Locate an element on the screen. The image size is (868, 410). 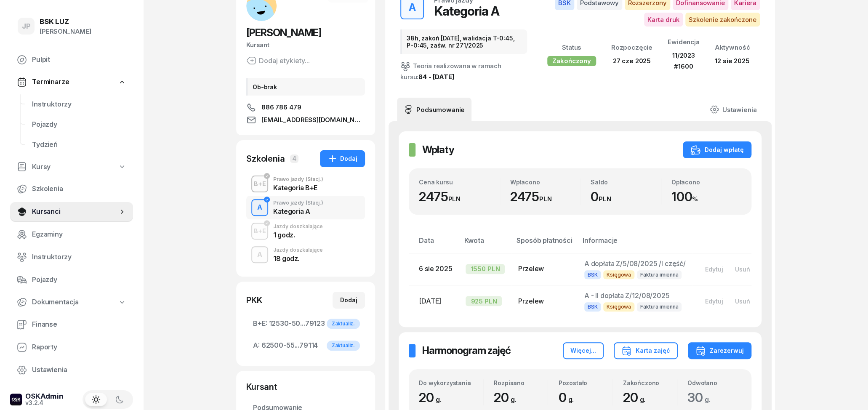
div: Odwołano is located at coordinates (714, 382).